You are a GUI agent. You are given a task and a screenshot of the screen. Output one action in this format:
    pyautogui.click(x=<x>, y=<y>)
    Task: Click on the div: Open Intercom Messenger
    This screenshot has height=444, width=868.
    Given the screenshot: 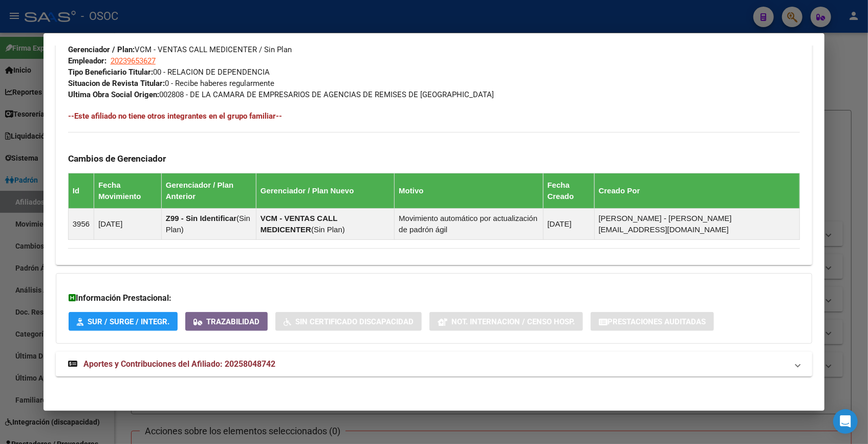 What is the action you would take?
    pyautogui.click(x=846, y=422)
    